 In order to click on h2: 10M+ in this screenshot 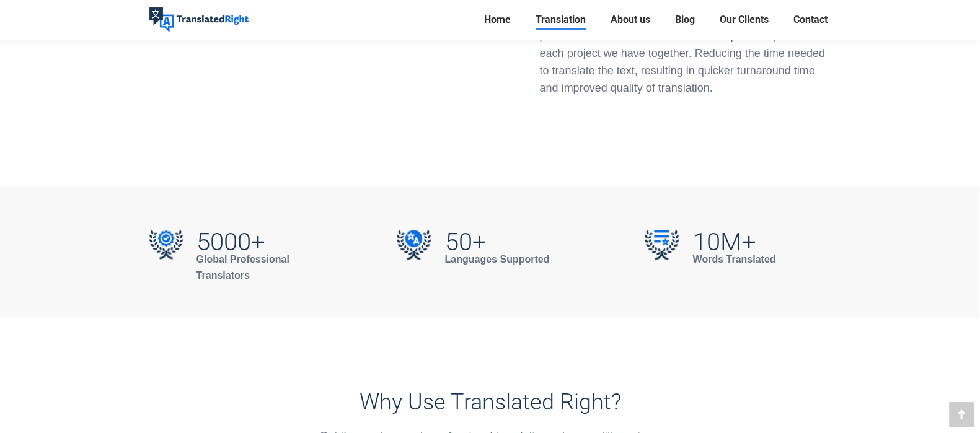, I will do `click(734, 242)`.